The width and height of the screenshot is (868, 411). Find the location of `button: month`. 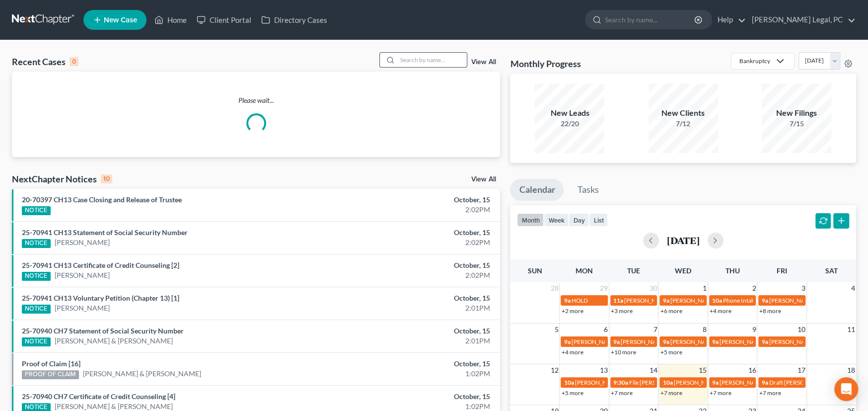

button: month is located at coordinates (530, 220).